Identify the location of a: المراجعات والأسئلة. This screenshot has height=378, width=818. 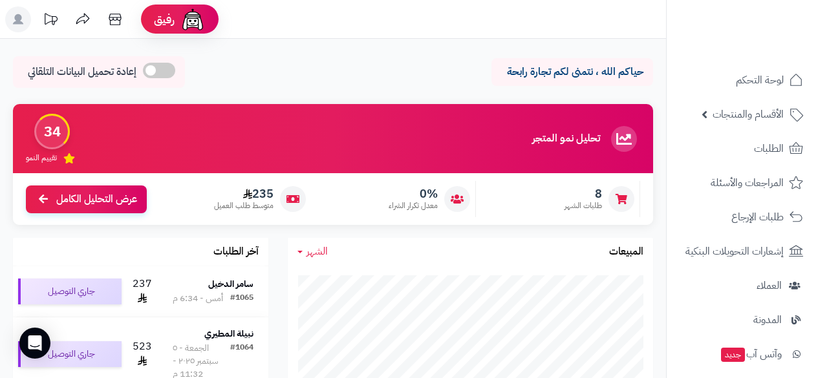
(743, 183).